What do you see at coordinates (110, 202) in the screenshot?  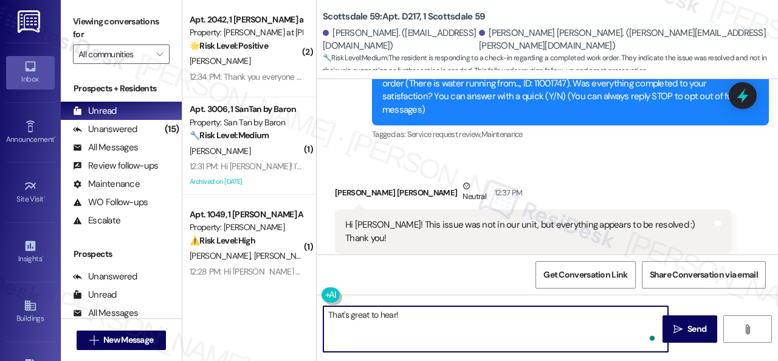 I see `div: WO Follow-ups` at bounding box center [110, 202].